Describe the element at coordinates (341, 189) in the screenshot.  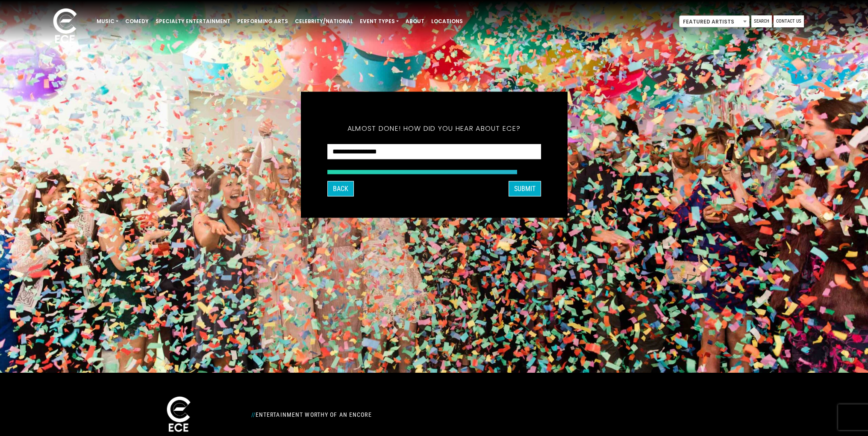
I see `button: Back` at that location.